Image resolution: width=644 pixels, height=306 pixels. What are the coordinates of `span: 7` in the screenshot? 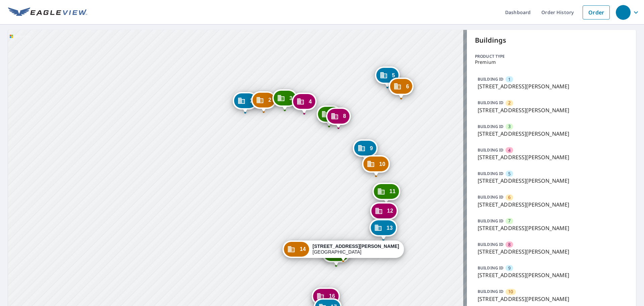 It's located at (509, 221).